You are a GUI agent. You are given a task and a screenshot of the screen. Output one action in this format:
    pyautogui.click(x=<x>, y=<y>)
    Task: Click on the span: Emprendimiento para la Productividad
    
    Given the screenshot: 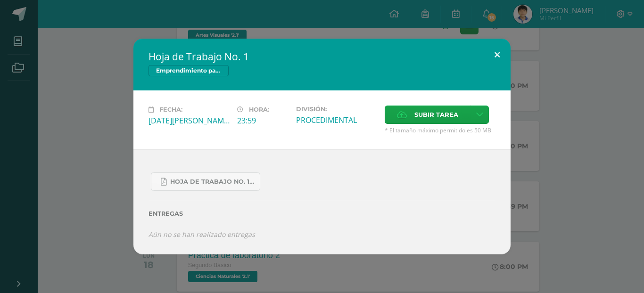 What is the action you would take?
    pyautogui.click(x=188, y=71)
    